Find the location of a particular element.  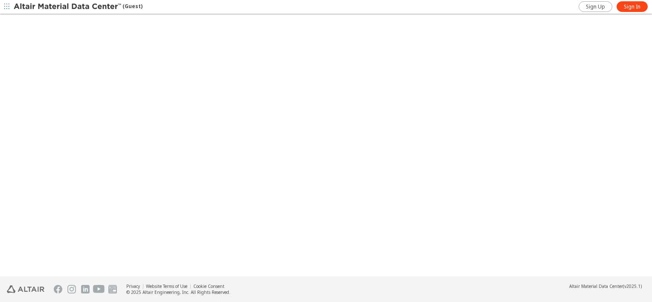

div: © 2025 Altair Engineering, Inc. All Rights Reserved. is located at coordinates (178, 292).